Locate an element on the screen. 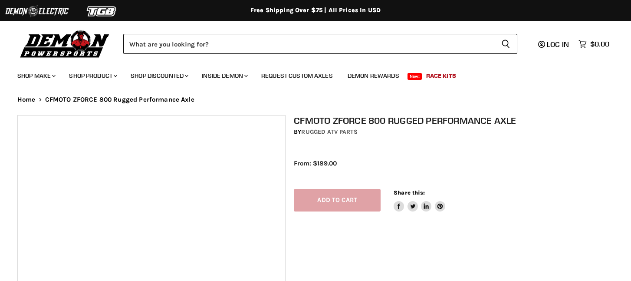 Image resolution: width=631 pixels, height=281 pixels. a: Home is located at coordinates (26, 99).